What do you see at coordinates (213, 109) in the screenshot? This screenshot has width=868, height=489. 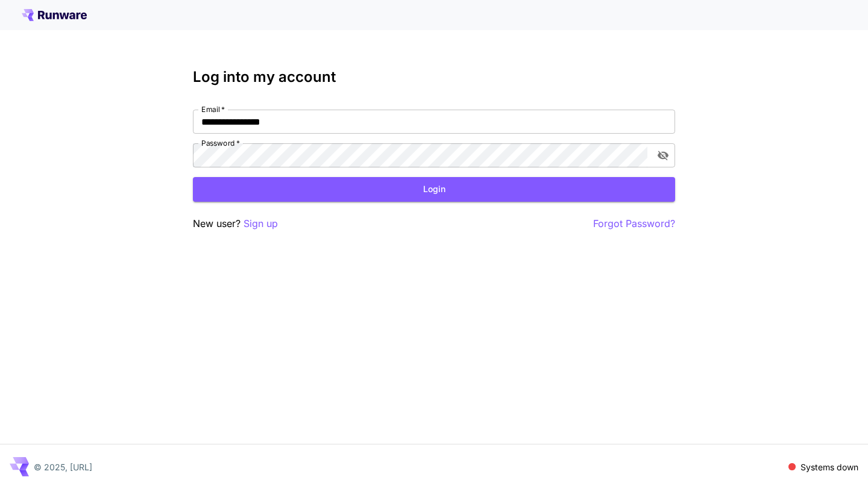 I see `label: Email` at bounding box center [213, 109].